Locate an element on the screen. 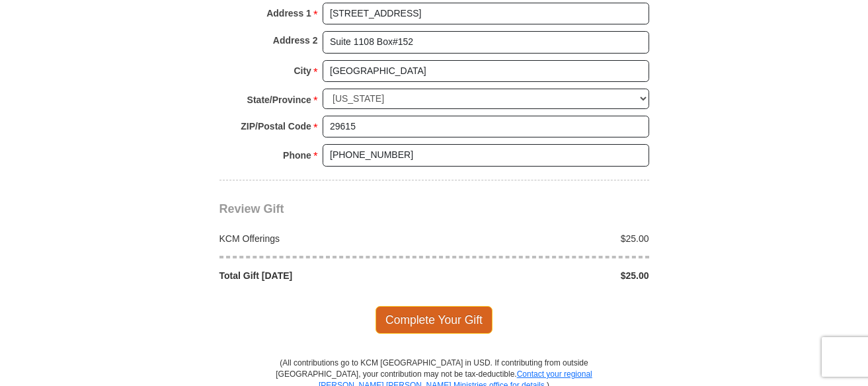 The width and height of the screenshot is (868, 386). strong: City is located at coordinates (302, 71).